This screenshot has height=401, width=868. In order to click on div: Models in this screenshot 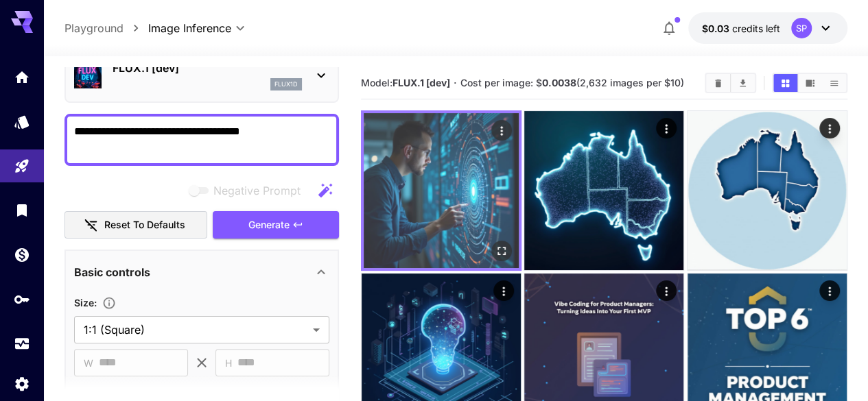, I will do `click(22, 122)`.